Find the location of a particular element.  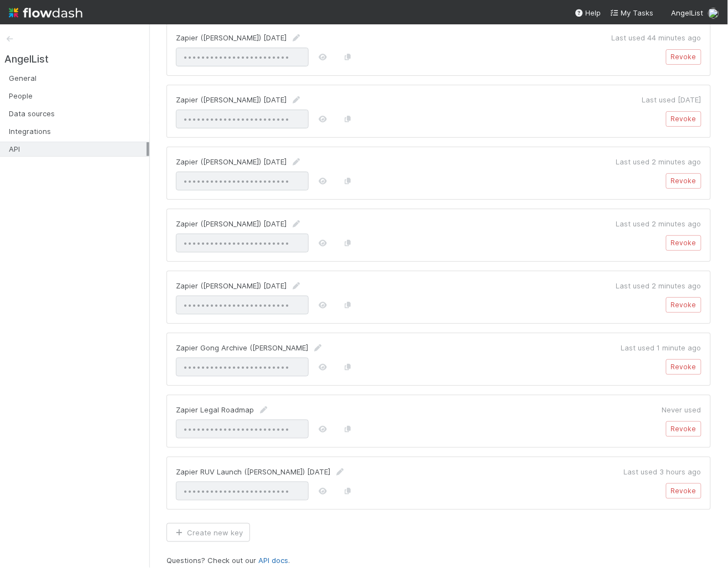

div: General is located at coordinates (78, 78).